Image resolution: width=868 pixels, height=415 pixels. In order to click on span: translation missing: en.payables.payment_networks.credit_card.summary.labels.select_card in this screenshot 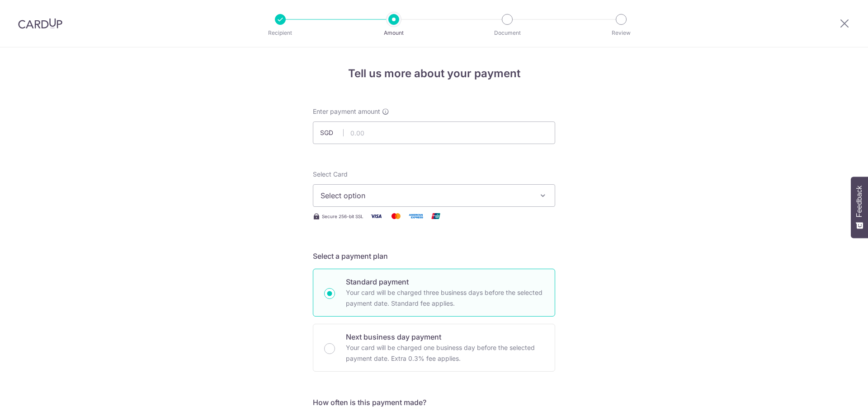, I will do `click(329, 174)`.